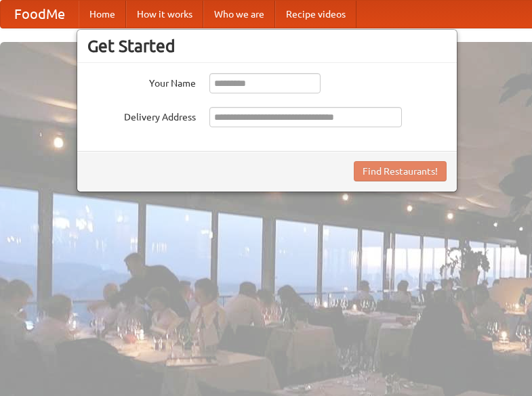 Image resolution: width=532 pixels, height=396 pixels. Describe the element at coordinates (239, 14) in the screenshot. I see `a: Who we are` at that location.